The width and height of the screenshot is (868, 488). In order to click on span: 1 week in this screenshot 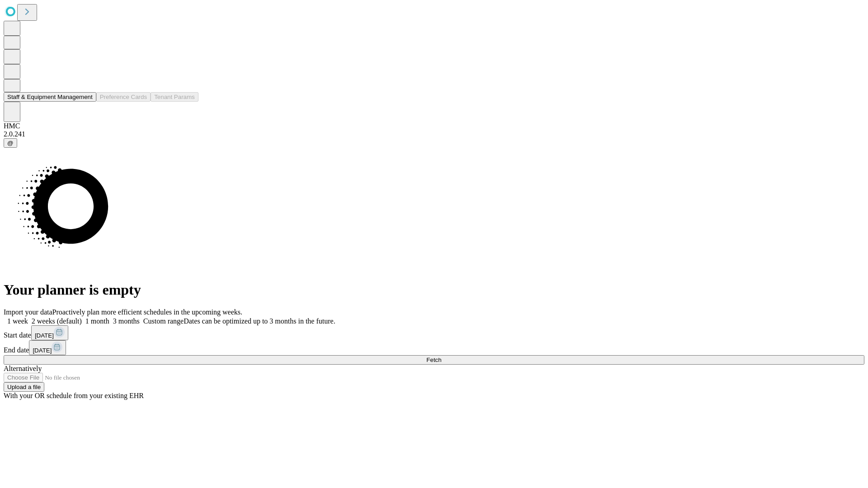, I will do `click(18, 321)`.